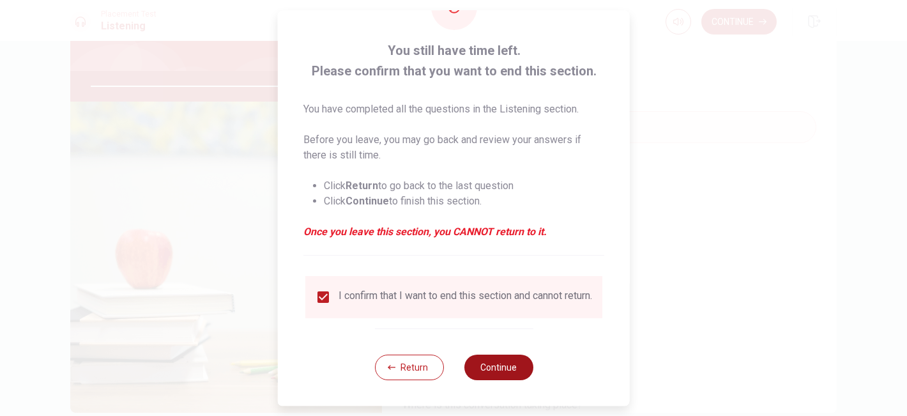 This screenshot has height=416, width=907. I want to click on li: Click to go back to the last question, so click(464, 186).